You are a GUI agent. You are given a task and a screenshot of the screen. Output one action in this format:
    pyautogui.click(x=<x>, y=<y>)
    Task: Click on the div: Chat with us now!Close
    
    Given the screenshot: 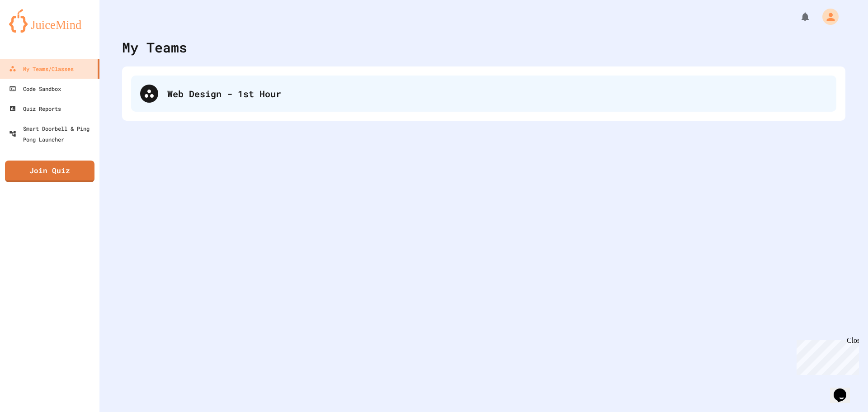 What is the action you would take?
    pyautogui.click(x=33, y=30)
    